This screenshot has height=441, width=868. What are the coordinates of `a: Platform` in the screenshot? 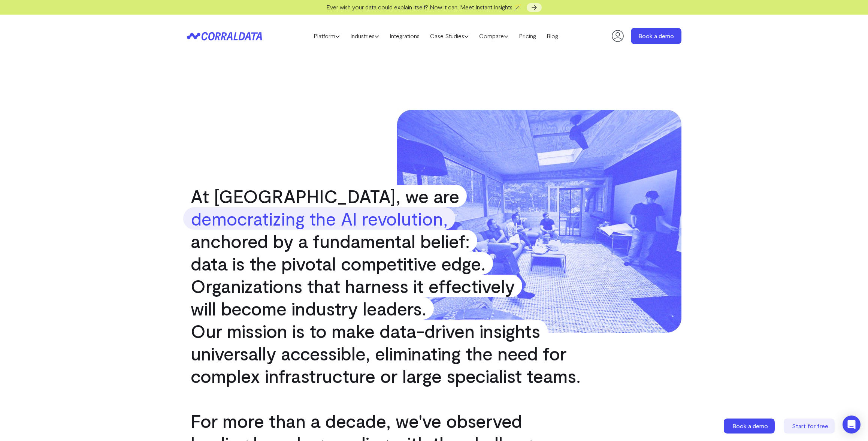 It's located at (326, 36).